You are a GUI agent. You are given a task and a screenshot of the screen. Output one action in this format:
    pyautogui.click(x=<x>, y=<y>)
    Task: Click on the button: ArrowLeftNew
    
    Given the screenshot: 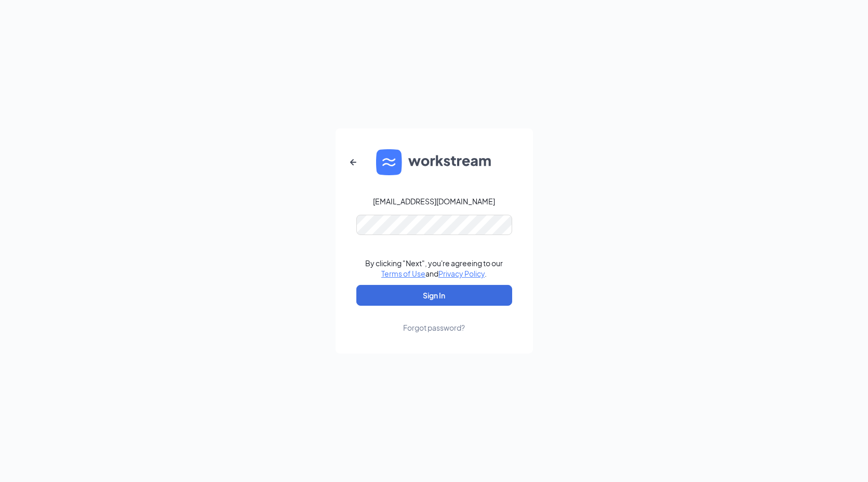 What is the action you would take?
    pyautogui.click(x=354, y=163)
    